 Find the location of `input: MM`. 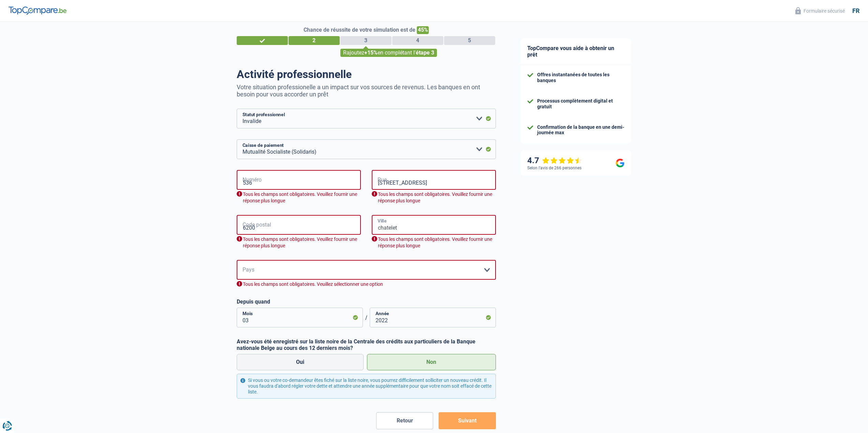

input: MM is located at coordinates (300, 318).